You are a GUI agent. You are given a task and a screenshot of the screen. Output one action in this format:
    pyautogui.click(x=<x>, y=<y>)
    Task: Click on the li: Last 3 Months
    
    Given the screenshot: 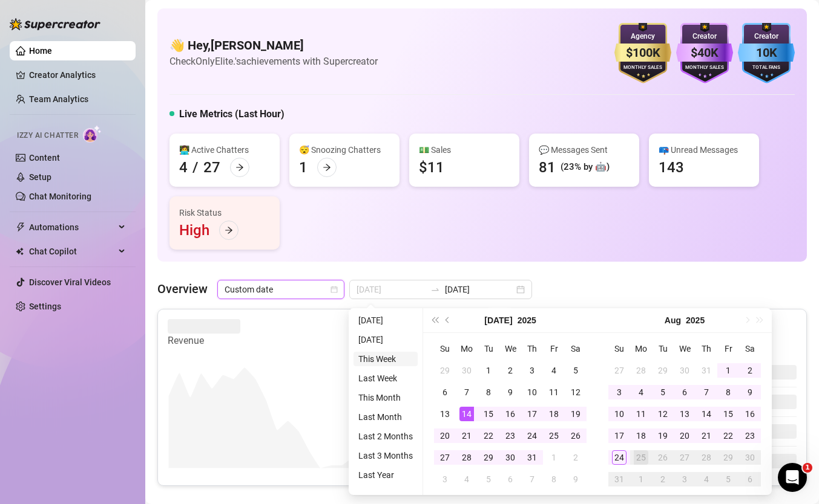 What is the action you would take?
    pyautogui.click(x=386, y=456)
    